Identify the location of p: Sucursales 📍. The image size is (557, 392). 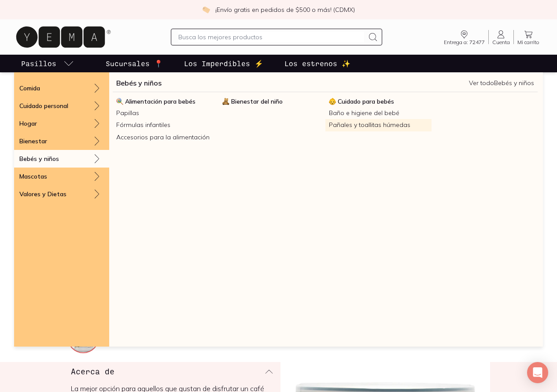
(134, 63).